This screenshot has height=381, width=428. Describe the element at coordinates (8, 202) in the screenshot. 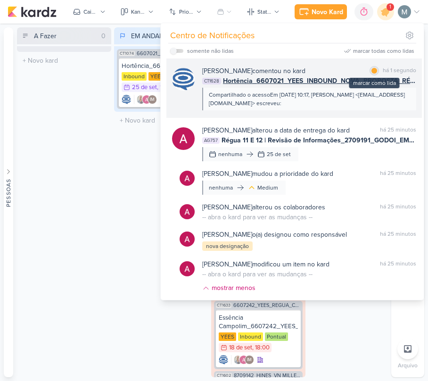

I see `button: Pessoas` at that location.